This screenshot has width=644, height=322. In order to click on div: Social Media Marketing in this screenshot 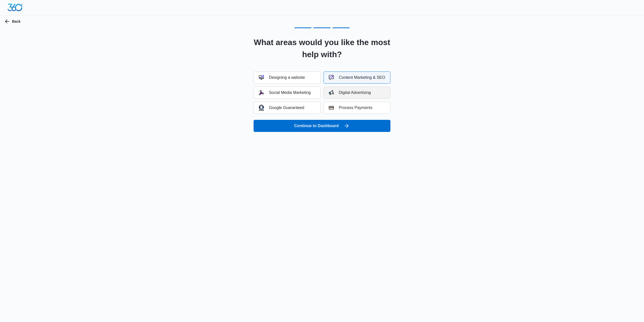, I will do `click(285, 93)`.